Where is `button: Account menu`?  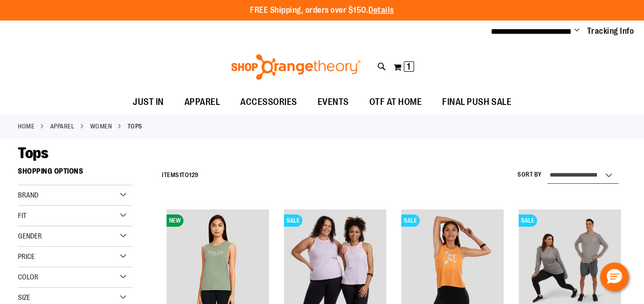
button: Account menu is located at coordinates (577, 31).